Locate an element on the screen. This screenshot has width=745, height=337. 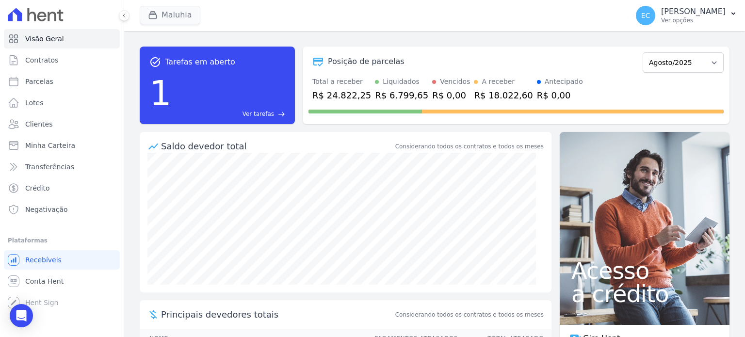
span: Conta Hent is located at coordinates (44, 281).